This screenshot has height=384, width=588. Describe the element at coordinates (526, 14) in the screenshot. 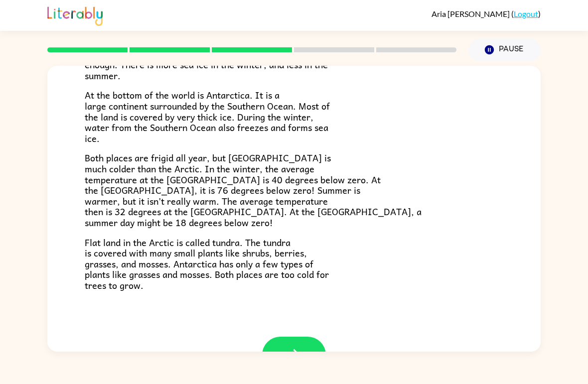

I see `a: Logout` at that location.